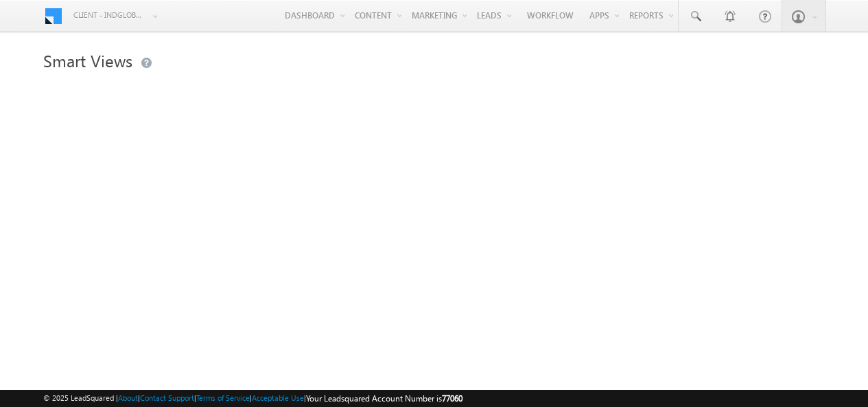 The height and width of the screenshot is (407, 868). I want to click on a: Terms of Service, so click(223, 397).